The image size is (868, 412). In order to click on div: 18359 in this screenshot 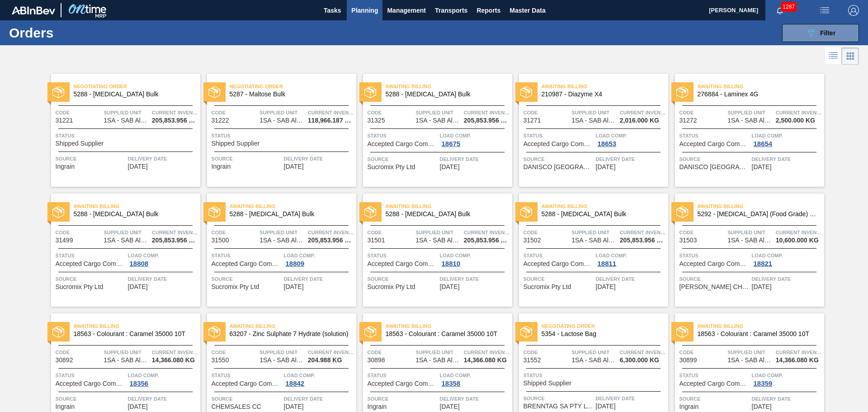, I will do `click(764, 383)`.